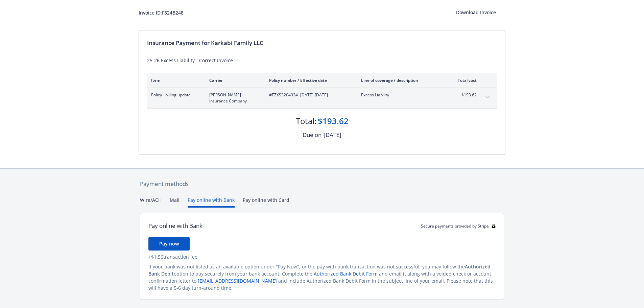 The height and width of the screenshot is (308, 644). I want to click on a: Authorized Bank Debit Form, so click(345, 273).